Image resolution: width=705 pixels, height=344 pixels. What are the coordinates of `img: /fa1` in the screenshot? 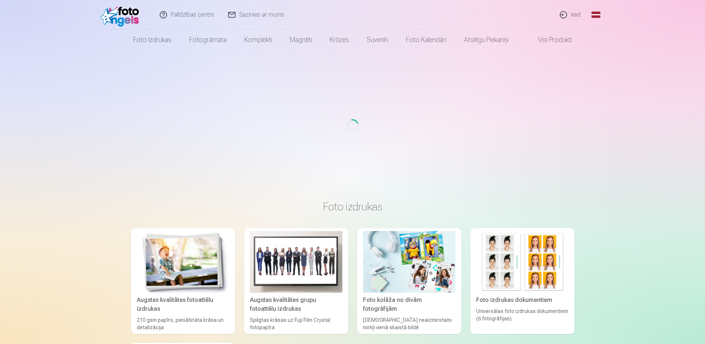 It's located at (122, 15).